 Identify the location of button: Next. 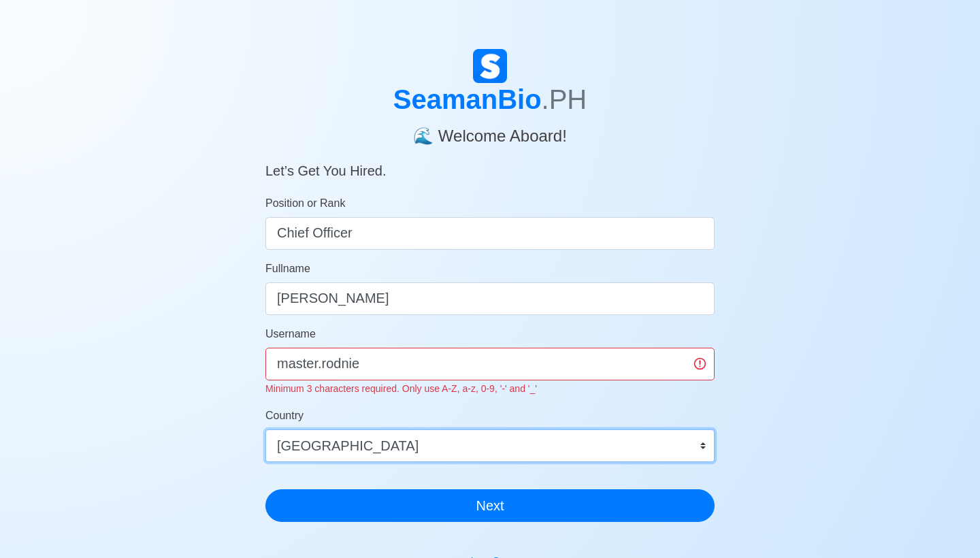
(490, 505).